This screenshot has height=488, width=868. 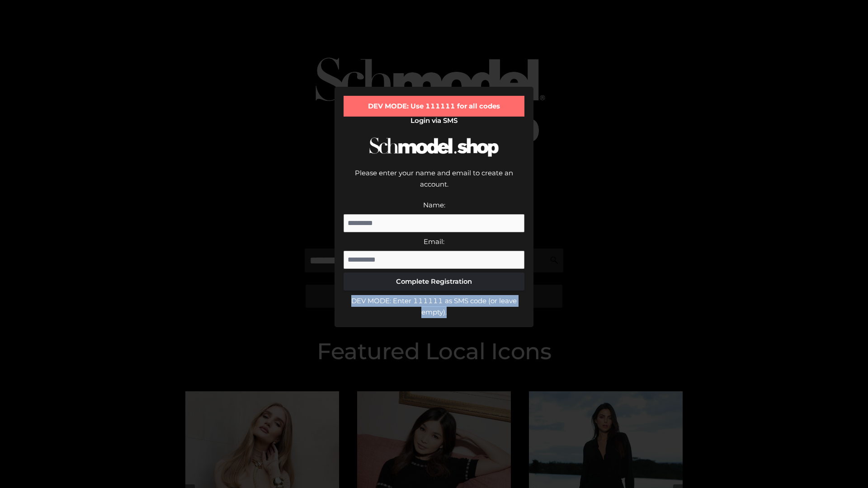 What do you see at coordinates (434, 106) in the screenshot?
I see `div: DEV MODE: Use 111111 for all codes` at bounding box center [434, 106].